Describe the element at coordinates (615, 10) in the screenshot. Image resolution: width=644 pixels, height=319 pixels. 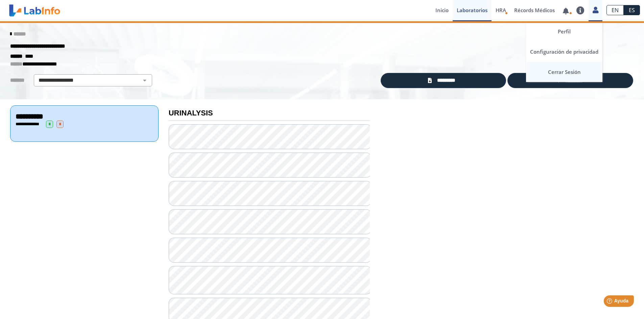
I see `a: EN` at that location.